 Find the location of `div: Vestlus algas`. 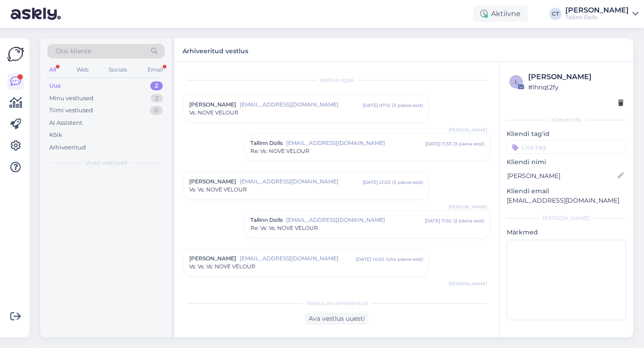

div: Vestlus algas is located at coordinates (337, 80).